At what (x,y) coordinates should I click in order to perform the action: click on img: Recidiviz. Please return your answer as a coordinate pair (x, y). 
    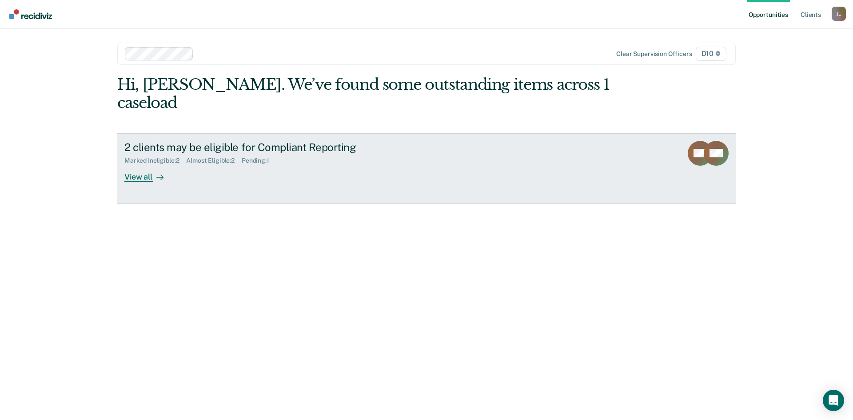
    Looking at the image, I should click on (31, 14).